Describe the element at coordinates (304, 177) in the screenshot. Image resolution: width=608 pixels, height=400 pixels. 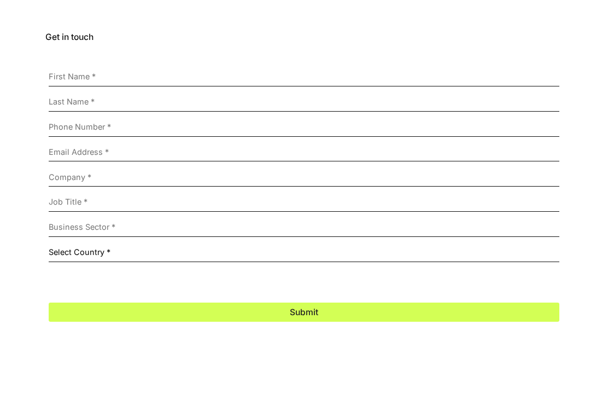
I see `input: Company *` at that location.